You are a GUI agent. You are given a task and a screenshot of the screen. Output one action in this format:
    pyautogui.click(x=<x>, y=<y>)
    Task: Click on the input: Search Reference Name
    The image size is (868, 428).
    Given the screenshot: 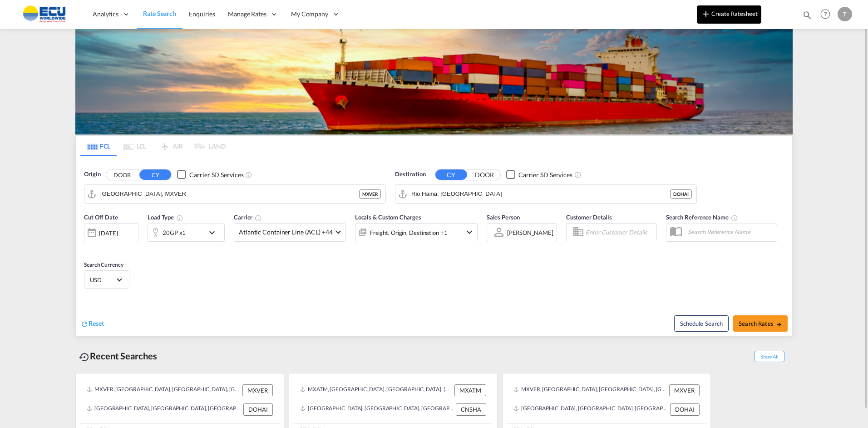 What is the action you would take?
    pyautogui.click(x=730, y=232)
    